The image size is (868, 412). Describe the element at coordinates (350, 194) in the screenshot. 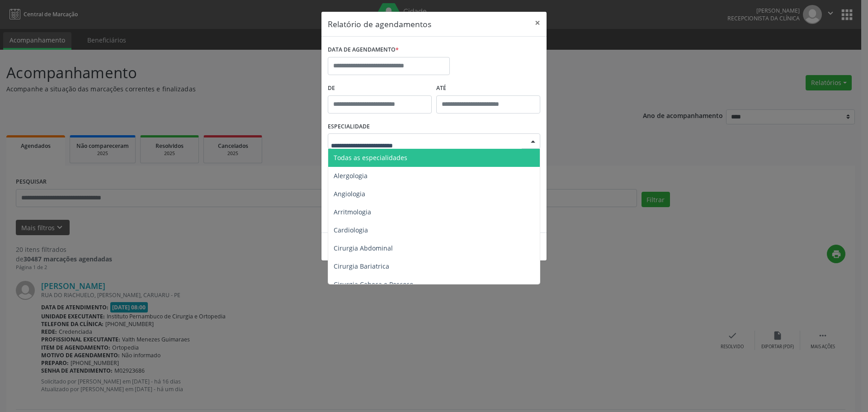

I see `span: Angiologia` at that location.